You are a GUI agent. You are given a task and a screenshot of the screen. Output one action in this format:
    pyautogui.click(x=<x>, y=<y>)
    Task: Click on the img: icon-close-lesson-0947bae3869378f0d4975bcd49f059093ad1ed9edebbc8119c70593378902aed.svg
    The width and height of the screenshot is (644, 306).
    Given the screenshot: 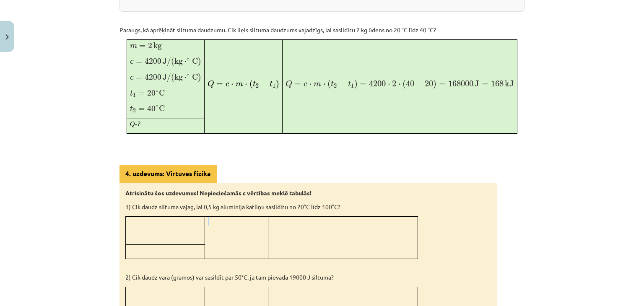 What is the action you would take?
    pyautogui.click(x=7, y=37)
    